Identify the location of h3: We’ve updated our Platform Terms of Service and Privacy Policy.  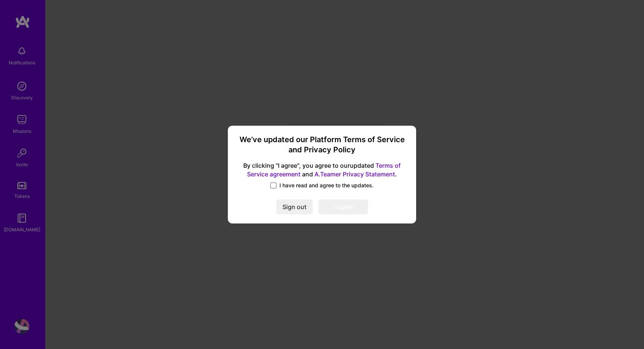
(322, 145).